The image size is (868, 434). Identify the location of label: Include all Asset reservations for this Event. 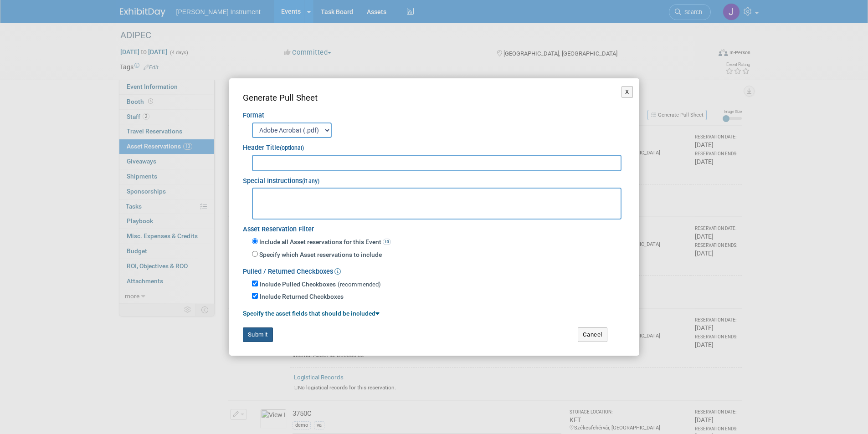
(324, 242).